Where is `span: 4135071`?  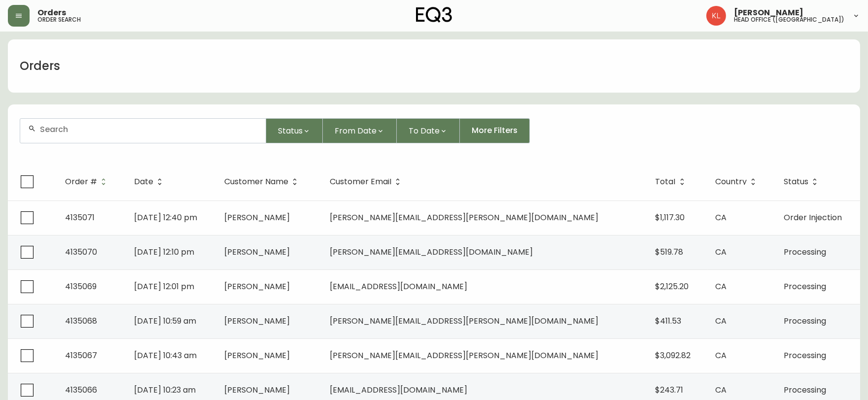
span: 4135071 is located at coordinates (79, 218).